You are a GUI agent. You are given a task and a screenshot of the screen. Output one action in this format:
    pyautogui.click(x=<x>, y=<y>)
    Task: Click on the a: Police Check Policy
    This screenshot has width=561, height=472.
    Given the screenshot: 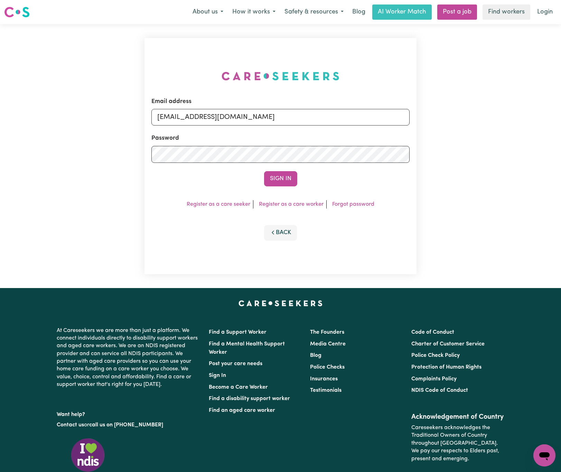 What is the action you would take?
    pyautogui.click(x=436, y=355)
    